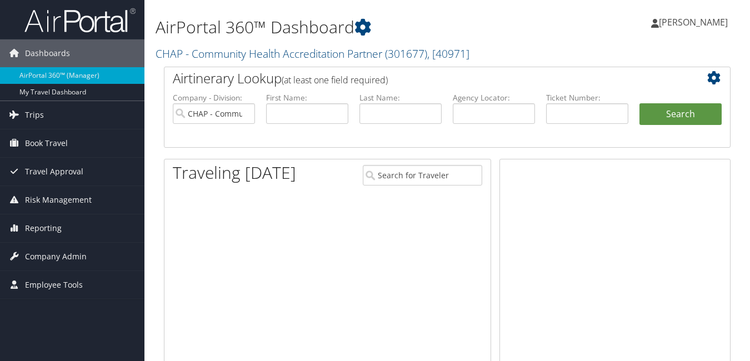 This screenshot has height=361, width=750. What do you see at coordinates (312, 53) in the screenshot?
I see `a: CHAP - Community Health Accreditation Partner` at bounding box center [312, 53].